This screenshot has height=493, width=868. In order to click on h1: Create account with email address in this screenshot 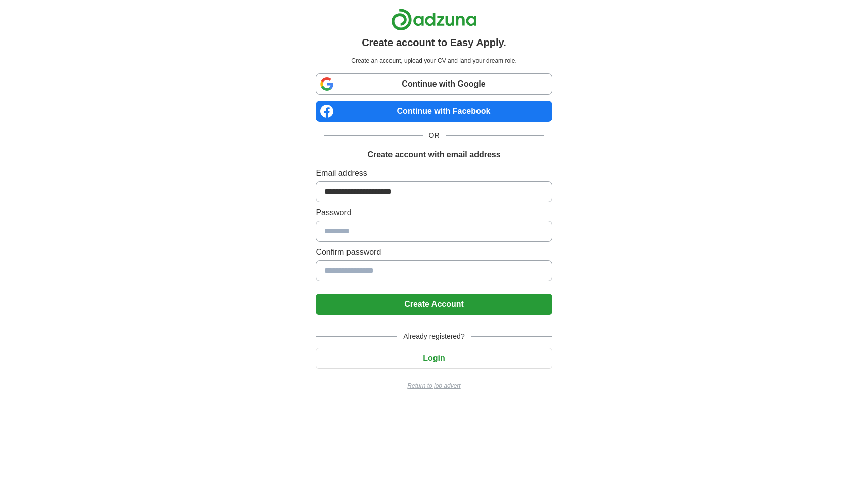, I will do `click(434, 155)`.